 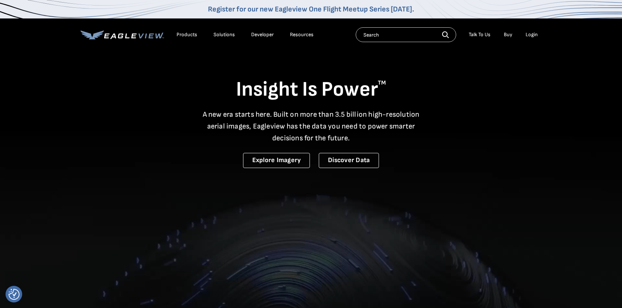 What do you see at coordinates (311, 90) in the screenshot?
I see `h1: Insight Is Power` at bounding box center [311, 90].